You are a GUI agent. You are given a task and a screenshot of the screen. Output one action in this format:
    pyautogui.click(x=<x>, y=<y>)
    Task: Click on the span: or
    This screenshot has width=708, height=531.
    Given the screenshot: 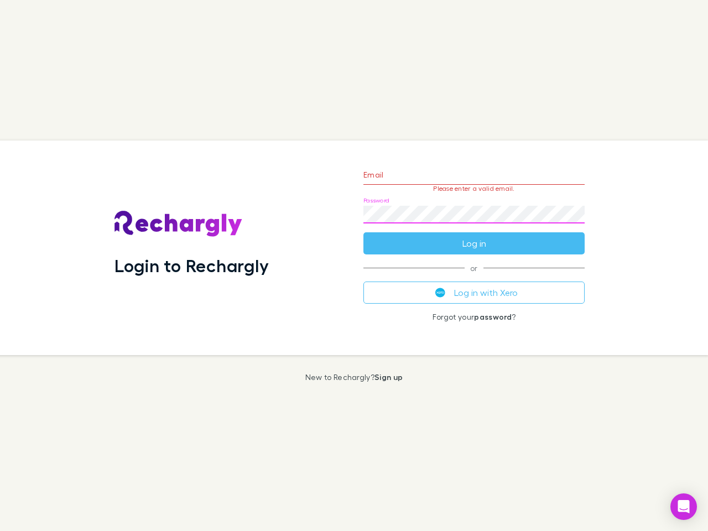 What is the action you would take?
    pyautogui.click(x=474, y=268)
    